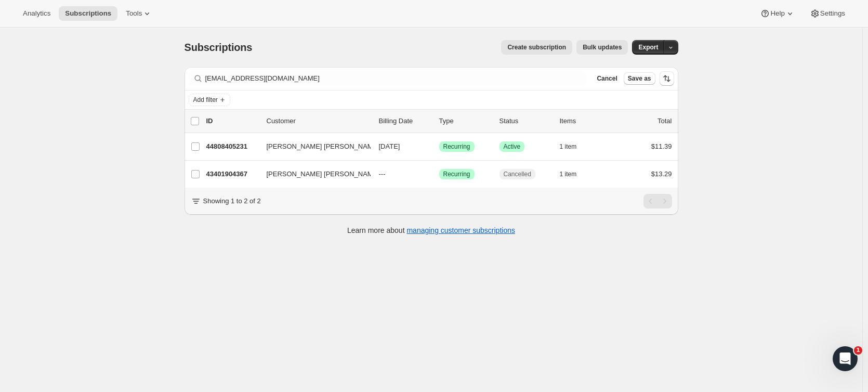  Describe the element at coordinates (405, 121) in the screenshot. I see `p: Billing Date` at that location.